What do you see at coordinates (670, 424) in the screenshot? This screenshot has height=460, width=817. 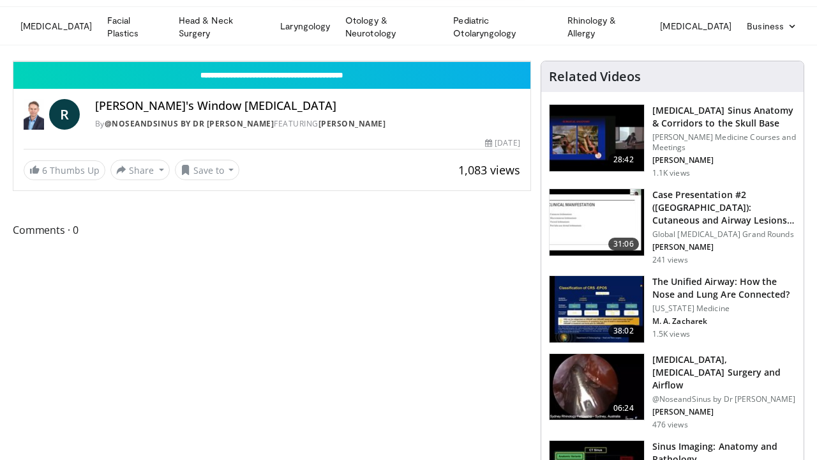 I see `p: 476 views` at bounding box center [670, 424].